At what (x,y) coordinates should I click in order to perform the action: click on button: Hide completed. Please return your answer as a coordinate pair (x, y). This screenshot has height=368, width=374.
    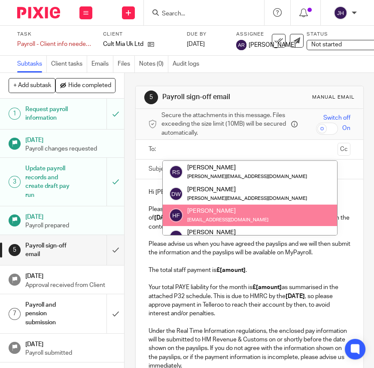
    Looking at the image, I should click on (85, 85).